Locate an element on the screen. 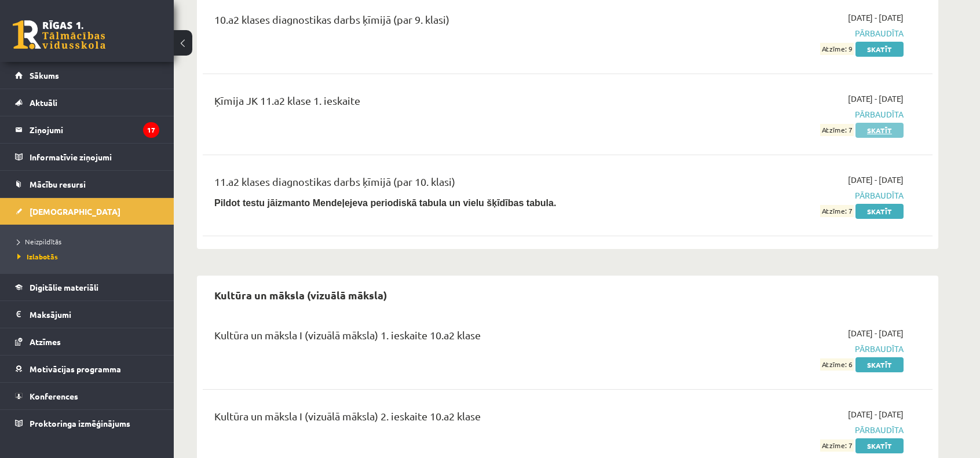  legend: Informatīvie ziņojumi is located at coordinates (94, 157).